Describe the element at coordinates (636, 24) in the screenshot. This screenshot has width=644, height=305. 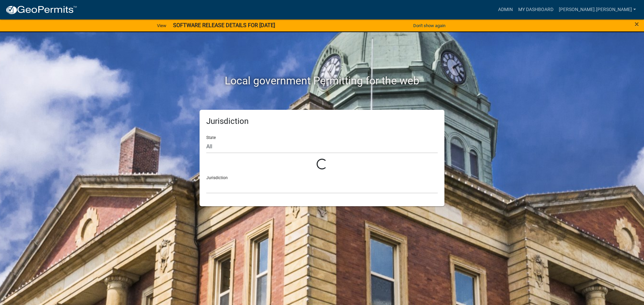
I see `button: Close` at that location.